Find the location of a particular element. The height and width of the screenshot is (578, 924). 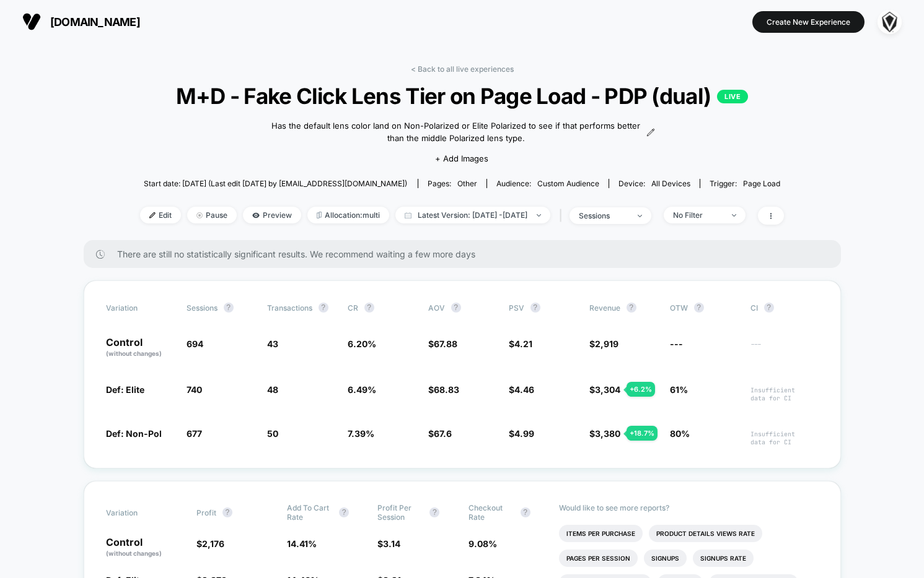

span: 6.49 % is located at coordinates (362, 390).